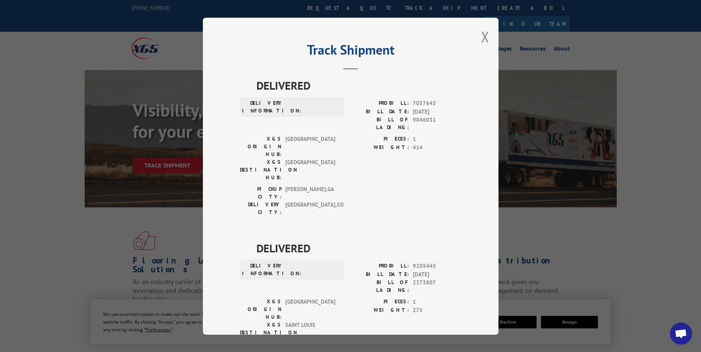 This screenshot has height=352, width=701. I want to click on a: Open chat, so click(681, 334).